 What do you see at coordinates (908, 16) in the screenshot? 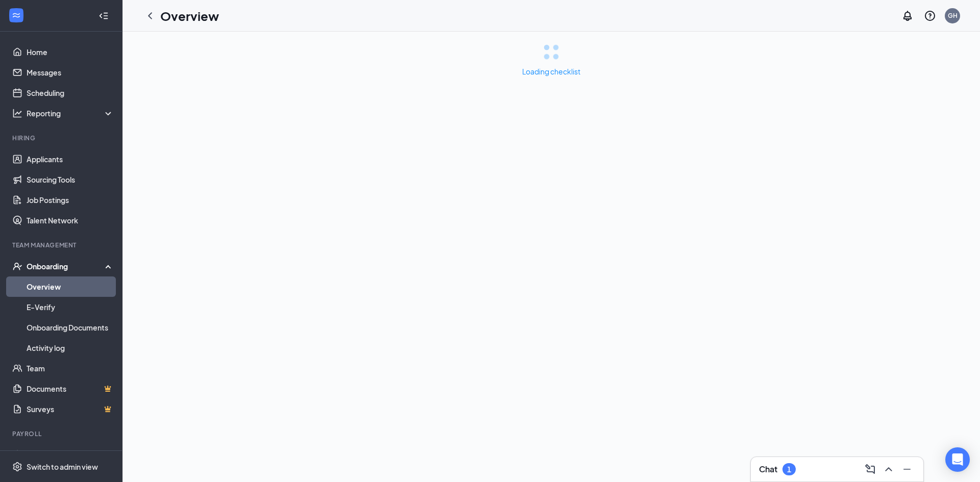
I see `svg: Notifications` at bounding box center [908, 16].